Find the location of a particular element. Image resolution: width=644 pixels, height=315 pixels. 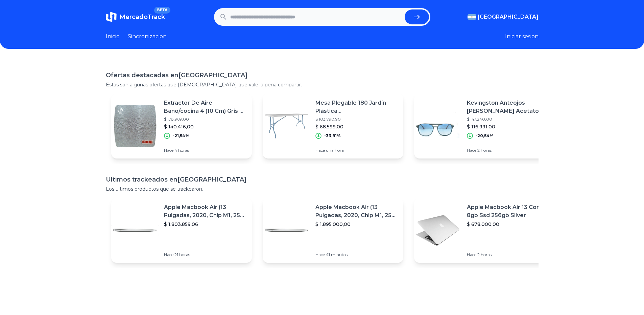

span: BETA is located at coordinates (162, 10).